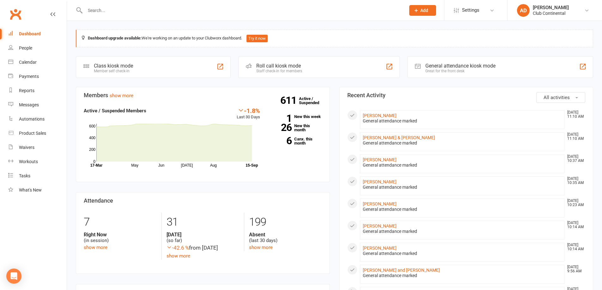  What do you see at coordinates (203, 95) in the screenshot?
I see `h3: Members` at bounding box center [203, 95].